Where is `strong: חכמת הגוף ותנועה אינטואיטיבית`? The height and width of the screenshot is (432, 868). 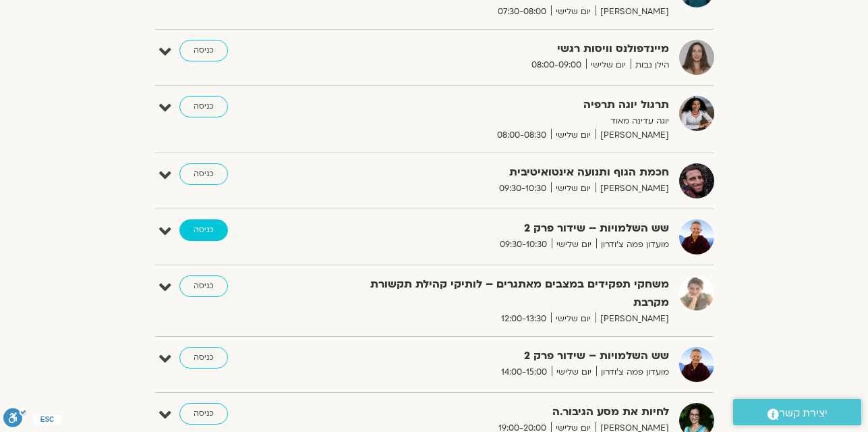
strong: חכמת הגוף ותנועה אינטואיטיבית is located at coordinates (503, 172).